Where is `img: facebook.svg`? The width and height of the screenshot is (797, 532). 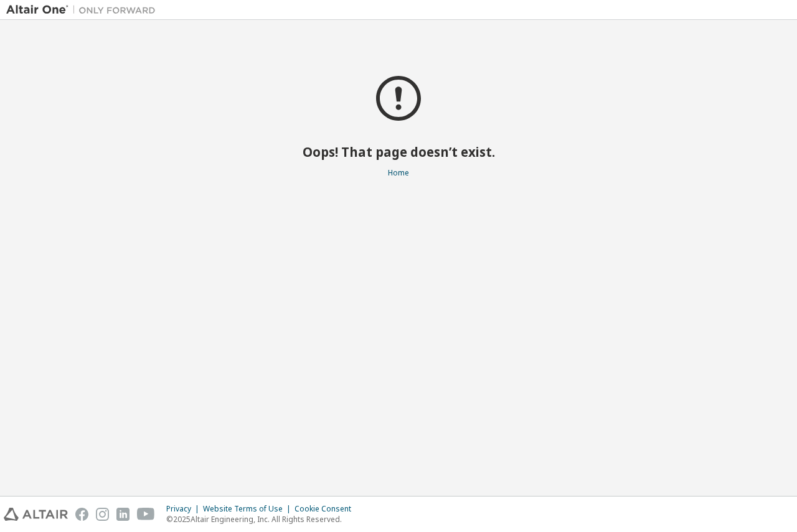
img: facebook.svg is located at coordinates (82, 514).